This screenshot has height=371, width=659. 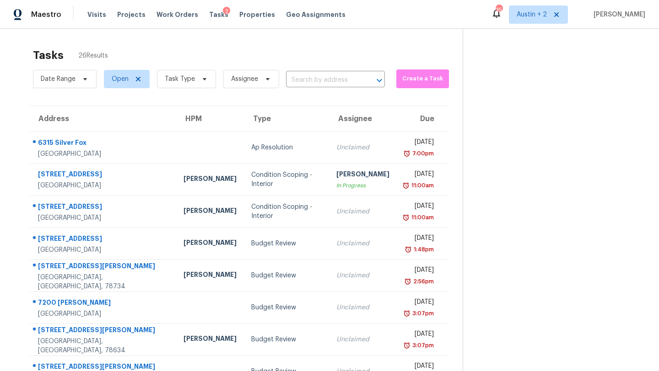 What do you see at coordinates (244, 79) in the screenshot?
I see `span: Assignee` at bounding box center [244, 79].